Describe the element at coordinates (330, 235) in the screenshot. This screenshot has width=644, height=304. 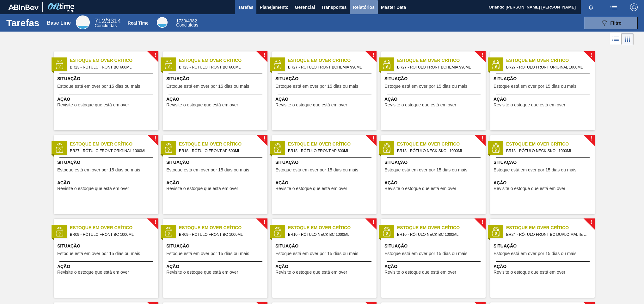
I see `span: BR10 - RÓTULO NECK BC 1000ML` at that location.